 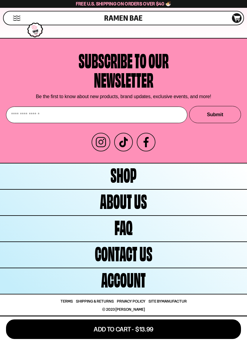 What do you see at coordinates (17, 18) in the screenshot?
I see `button: Mobile Menu Trigger` at bounding box center [17, 18].